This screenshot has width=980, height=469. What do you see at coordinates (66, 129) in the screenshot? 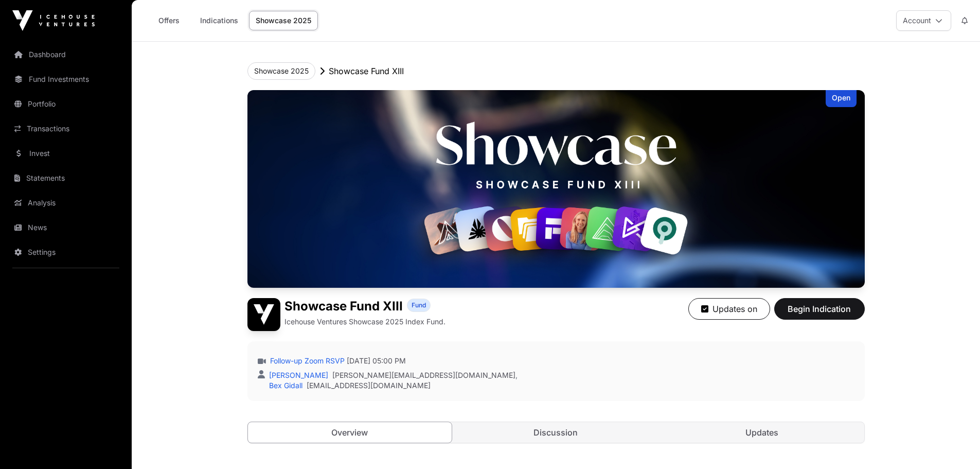
I see `a: Transactions` at bounding box center [66, 129].